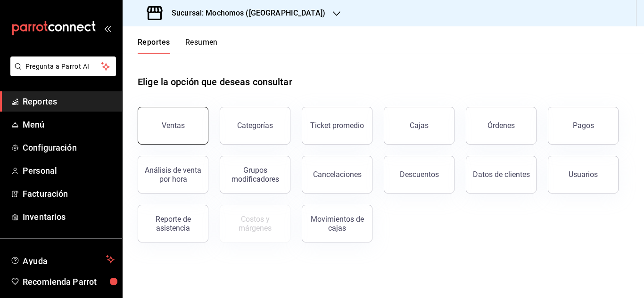  What do you see at coordinates (173, 126) in the screenshot?
I see `button: Ventas` at bounding box center [173, 126].